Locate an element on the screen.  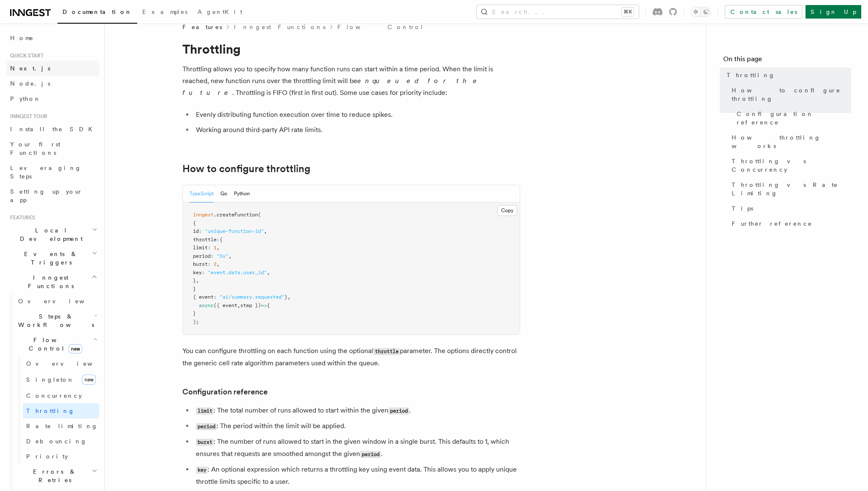
span: Rate limiting is located at coordinates (62, 426).